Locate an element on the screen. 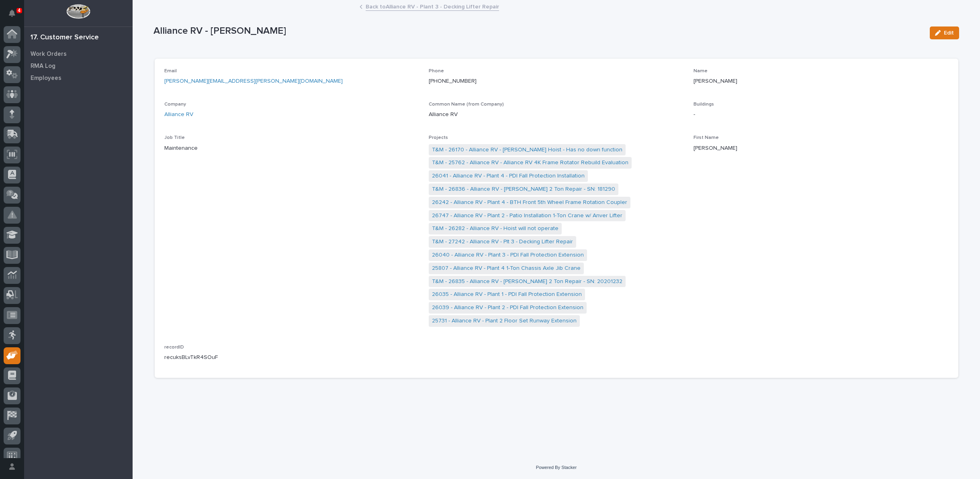 The width and height of the screenshot is (980, 479). span: Edit is located at coordinates (949, 33).